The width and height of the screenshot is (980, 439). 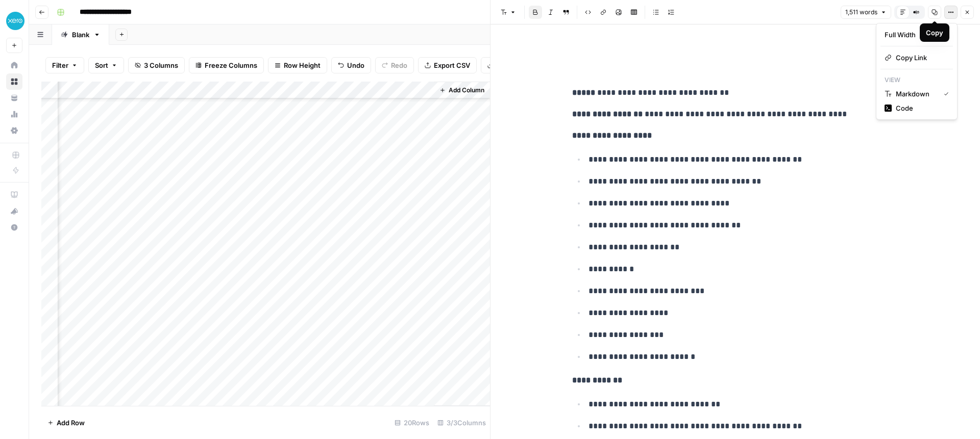 I want to click on div: Blank, so click(x=80, y=34).